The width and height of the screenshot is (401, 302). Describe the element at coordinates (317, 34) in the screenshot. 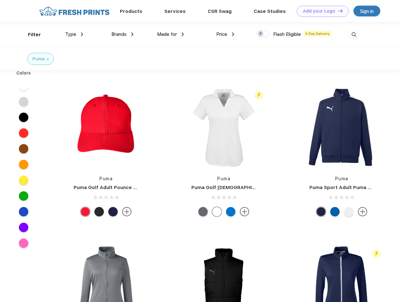

I see `span: 5 Day Delivery` at that location.